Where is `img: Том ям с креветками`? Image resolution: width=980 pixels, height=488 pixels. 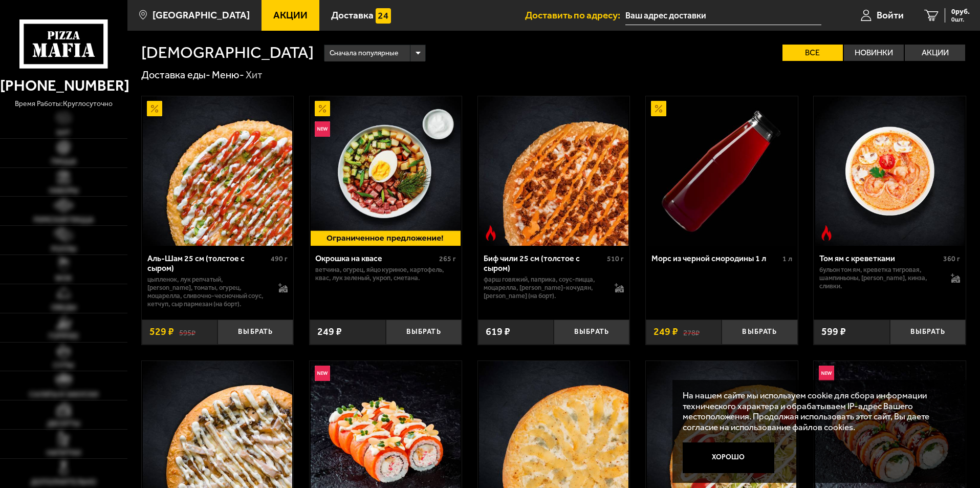 img: Том ям с креветками is located at coordinates (890, 171).